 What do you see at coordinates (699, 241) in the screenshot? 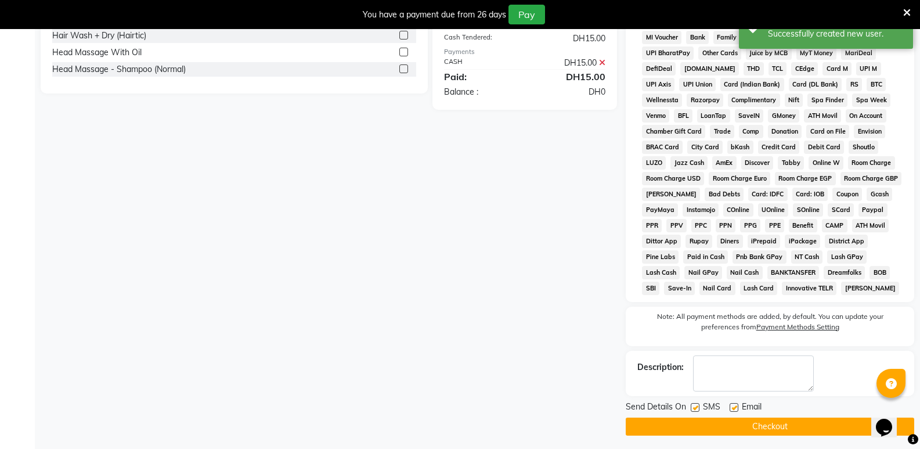
I see `span: Rupay` at bounding box center [699, 241].